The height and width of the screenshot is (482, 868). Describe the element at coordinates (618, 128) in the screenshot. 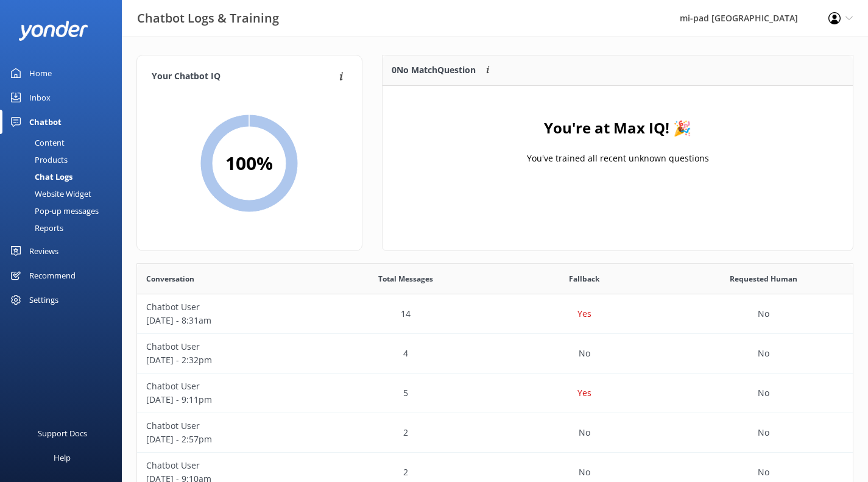

I see `h4: You're at Max IQ! 🎉` at that location.